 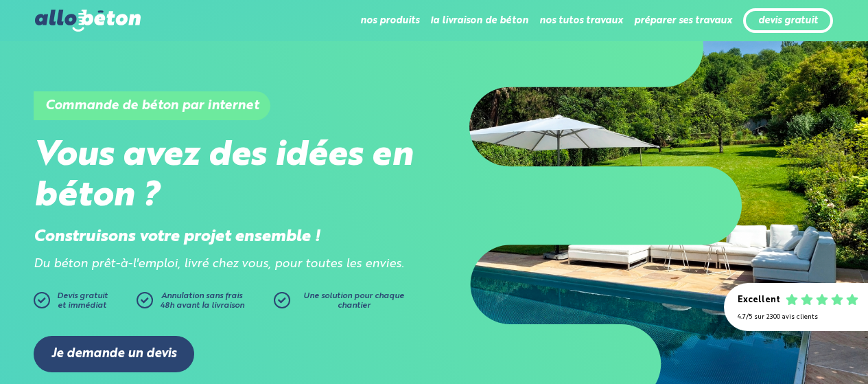 What do you see at coordinates (796, 317) in the screenshot?
I see `div: 4.7/5 sur 2300 avis clients` at bounding box center [796, 317].